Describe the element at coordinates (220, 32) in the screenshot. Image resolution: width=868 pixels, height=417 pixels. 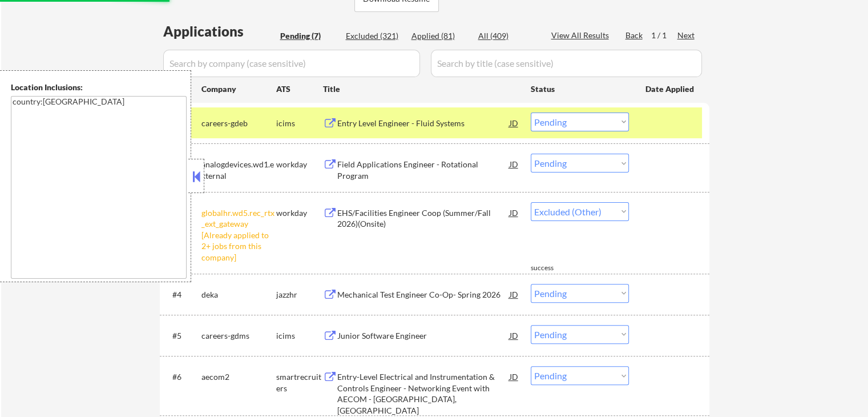
I see `div: Applications` at that location.